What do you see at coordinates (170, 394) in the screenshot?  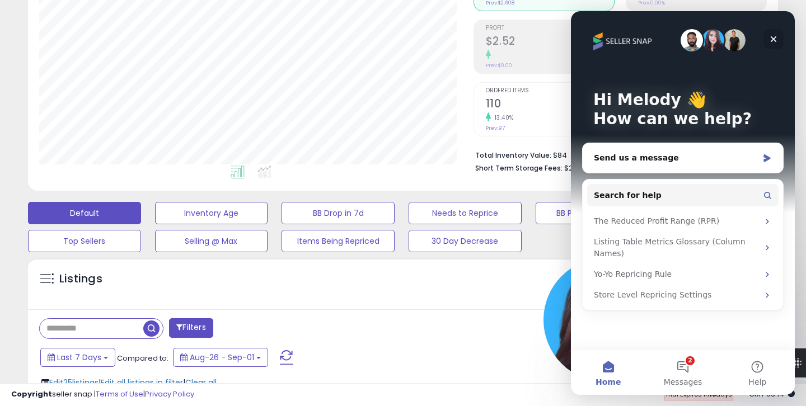 I see `a: Privacy Policy` at bounding box center [170, 394].